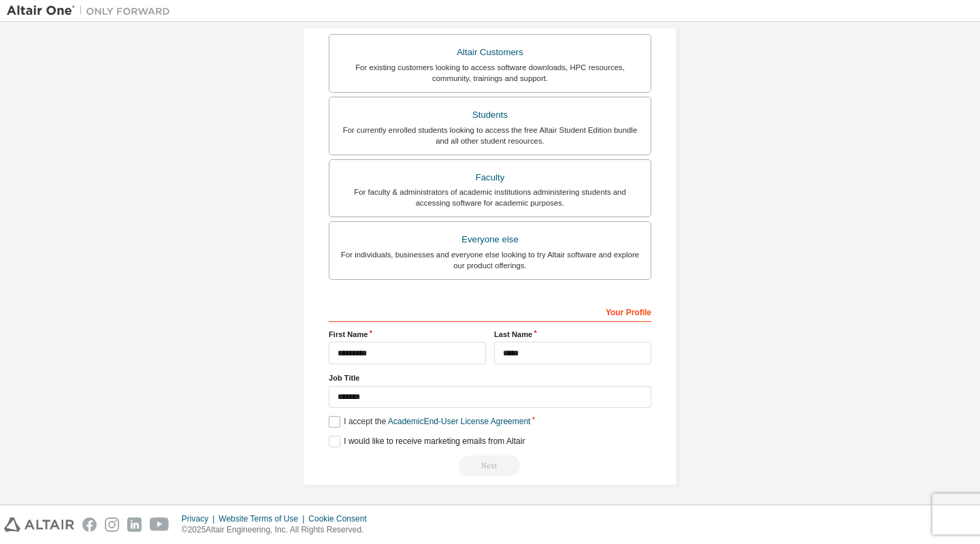 This screenshot has width=980, height=544. I want to click on img: Altair One, so click(92, 11).